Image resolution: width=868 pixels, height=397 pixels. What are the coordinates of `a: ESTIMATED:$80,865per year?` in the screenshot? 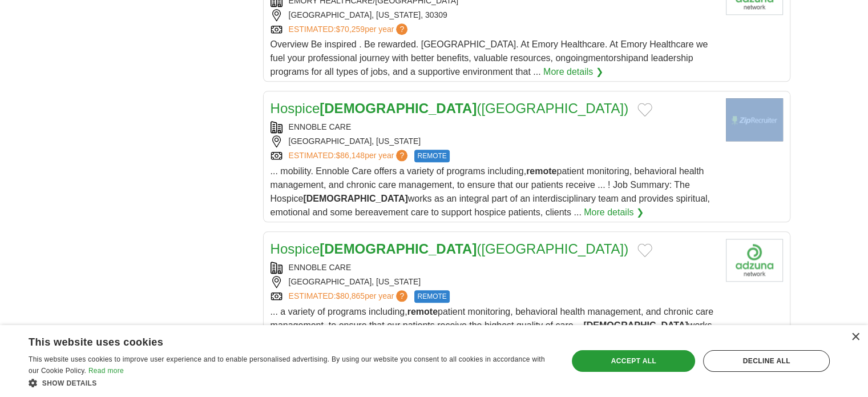 It's located at (349, 297).